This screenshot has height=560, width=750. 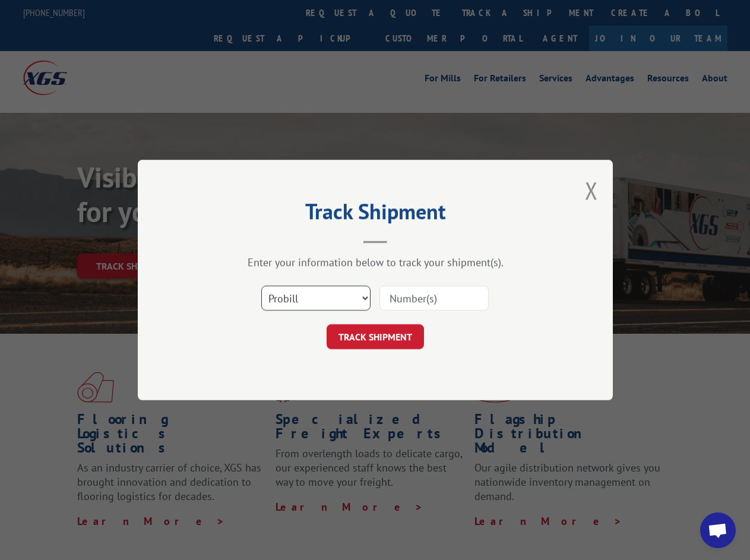 What do you see at coordinates (375, 262) in the screenshot?
I see `div: Enter your information below to track your shipment(s).` at bounding box center [375, 262].